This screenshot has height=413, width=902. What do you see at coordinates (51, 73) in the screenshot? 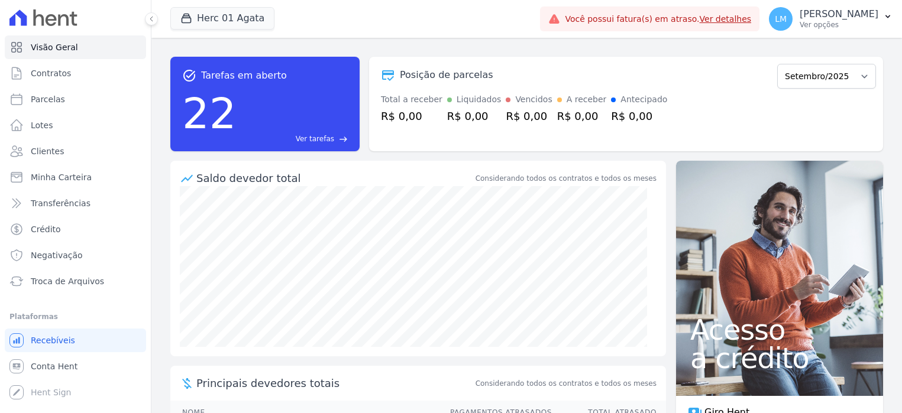
I see `span: Contratos` at bounding box center [51, 73].